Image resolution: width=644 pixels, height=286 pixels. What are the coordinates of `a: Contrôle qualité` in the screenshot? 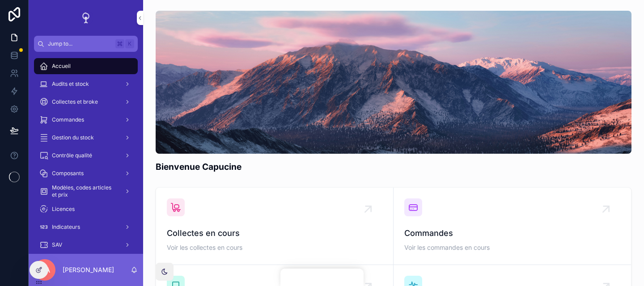 It's located at (86, 155).